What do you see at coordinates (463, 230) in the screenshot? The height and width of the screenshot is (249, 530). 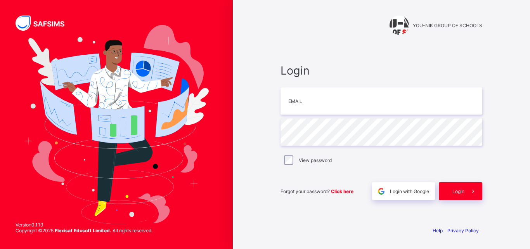 I see `a: Privacy Policy` at bounding box center [463, 230].